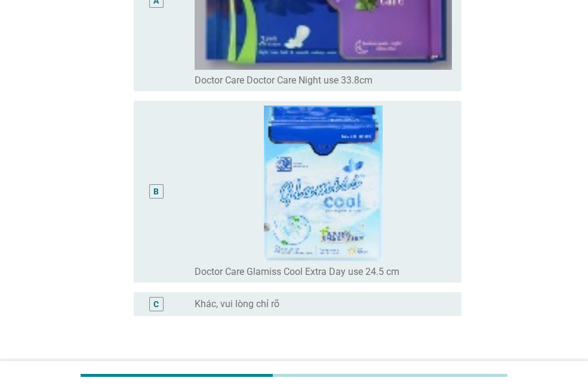  I want to click on label: Khác, vui lòng chỉ rõ, so click(237, 304).